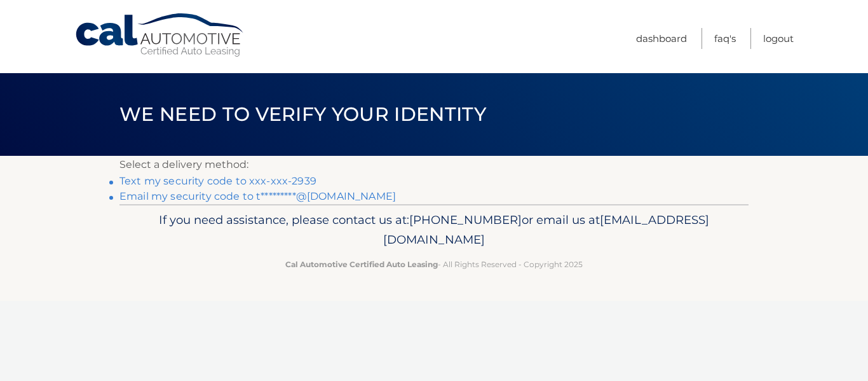  I want to click on a: Cal Automotive, so click(160, 35).